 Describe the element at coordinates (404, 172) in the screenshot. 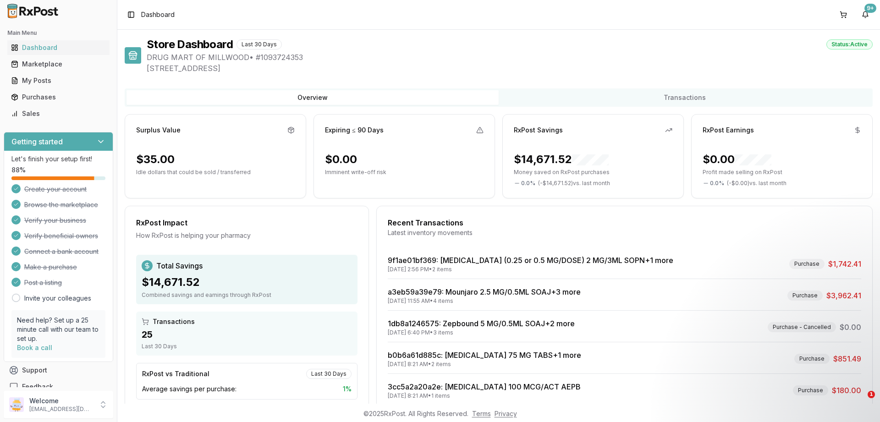

I see `p: Imminent write-off risk` at that location.